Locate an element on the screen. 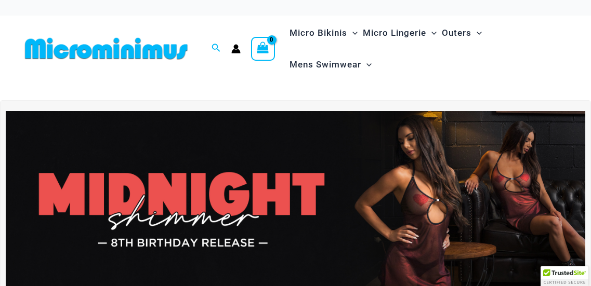 This screenshot has height=286, width=591. a: Micro LingerieMenu ToggleMenu Toggle is located at coordinates (400, 33).